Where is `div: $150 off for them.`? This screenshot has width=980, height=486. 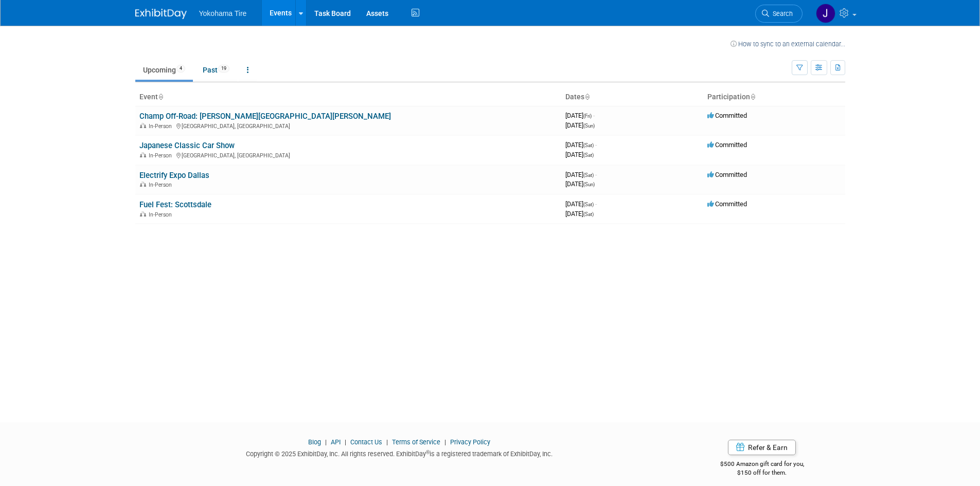
div: $150 off for them. is located at coordinates (762, 473).